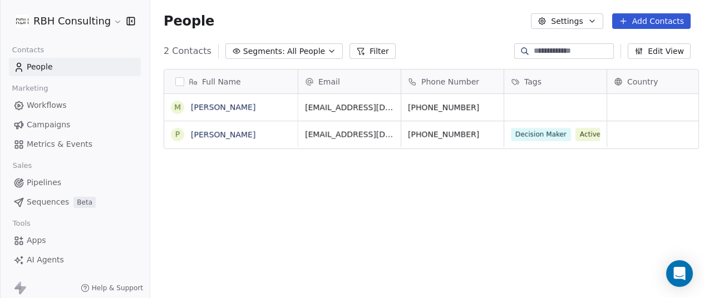 This screenshot has height=298, width=704. What do you see at coordinates (72, 21) in the screenshot?
I see `span: RBH Consulting` at bounding box center [72, 21].